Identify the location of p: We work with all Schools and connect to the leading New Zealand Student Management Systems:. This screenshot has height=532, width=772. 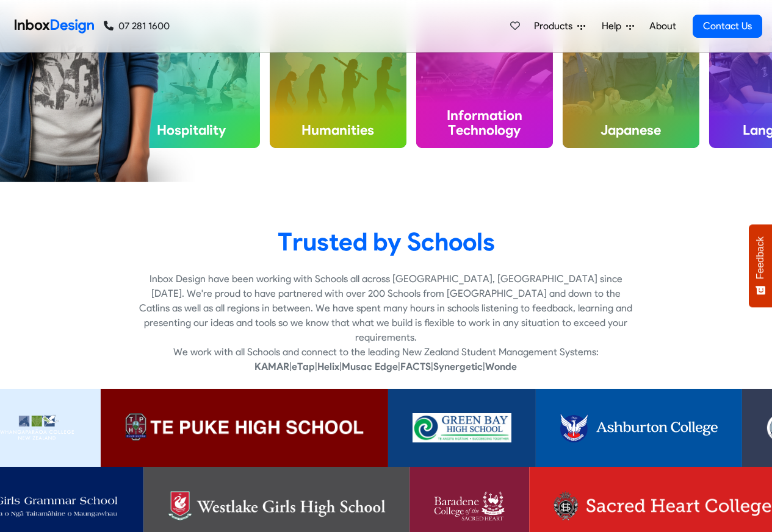
(385, 352).